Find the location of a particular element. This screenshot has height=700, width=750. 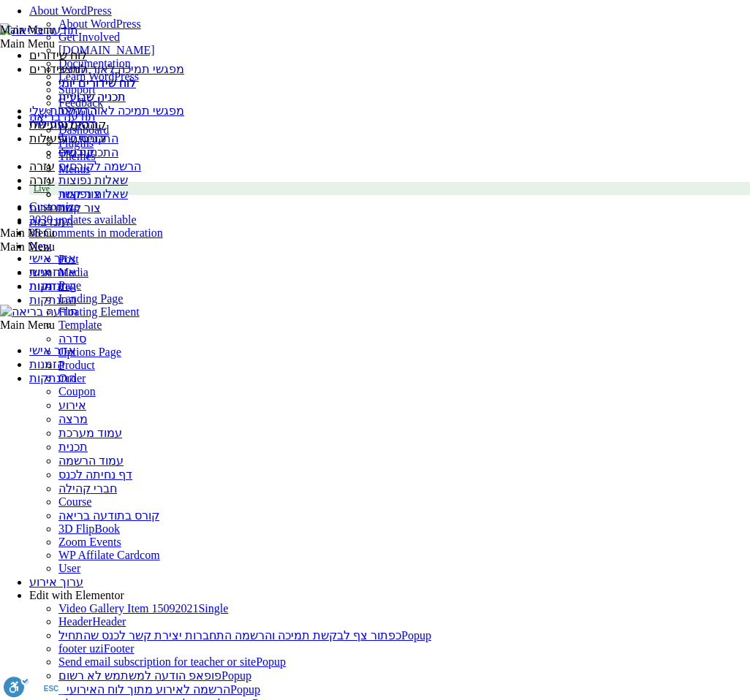

ul: About WordPress is located at coordinates (390, 30).